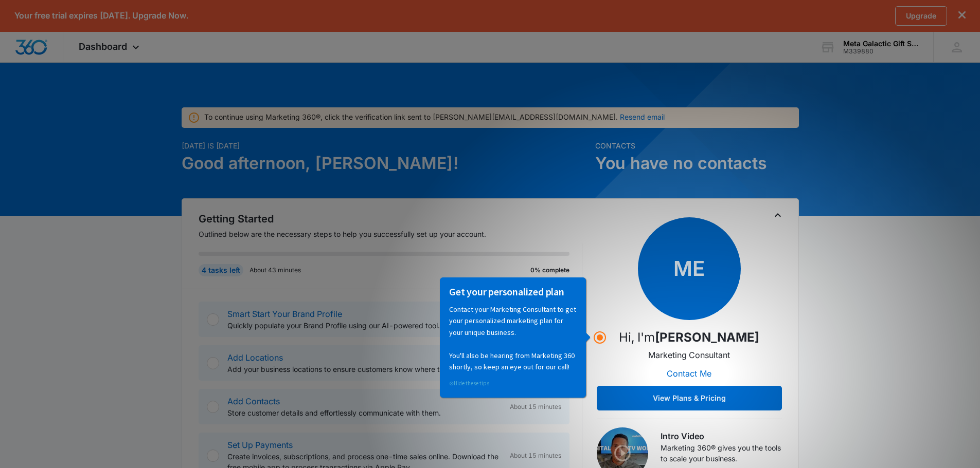 The width and height of the screenshot is (980, 468). Describe the element at coordinates (260, 445) in the screenshot. I see `a: Set Up Payments` at that location.